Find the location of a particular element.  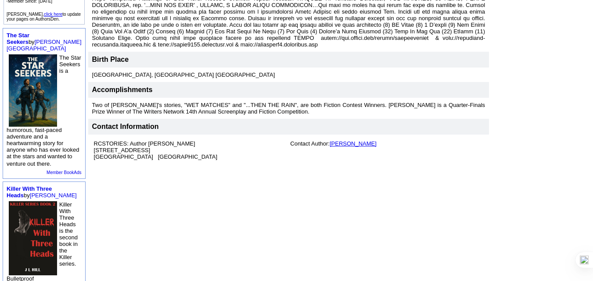

font: The Star Seekers is a humorous, fast-paced adventure and a heartwarming story for anyone who has ... is located at coordinates (44, 111).